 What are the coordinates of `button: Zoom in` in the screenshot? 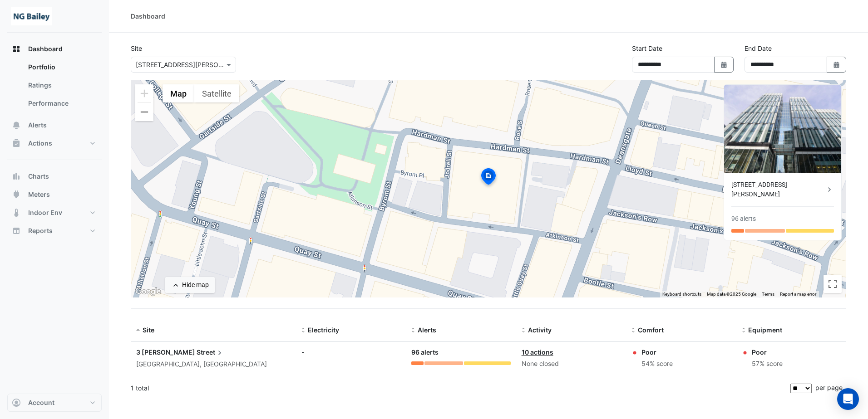 It's located at (145, 93).